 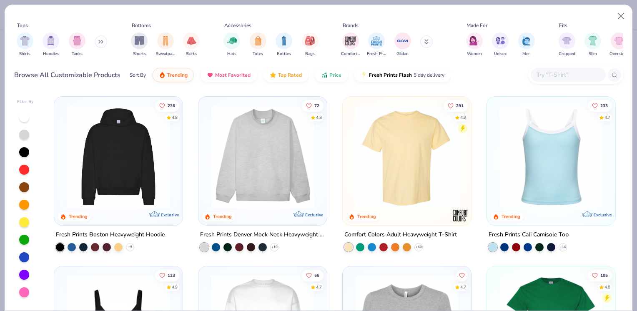 I want to click on div: filter for Cropped, so click(x=567, y=45).